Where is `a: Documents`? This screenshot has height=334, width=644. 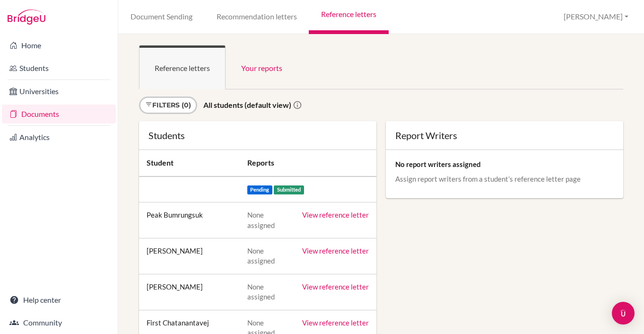 a: Documents is located at coordinates (59, 114).